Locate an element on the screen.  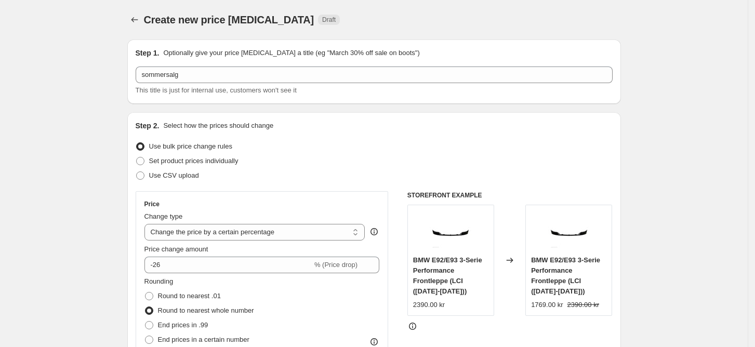
button: Price change jobs is located at coordinates (135, 20).